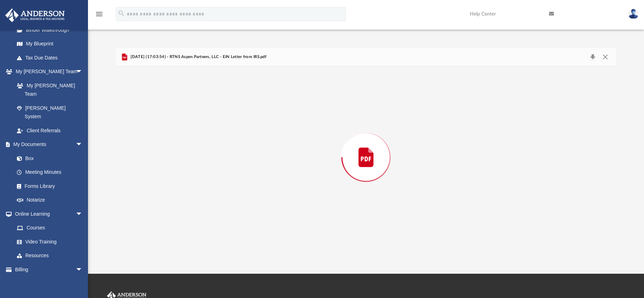 The image size is (644, 298). Describe the element at coordinates (48, 242) in the screenshot. I see `a: Video Training` at that location.